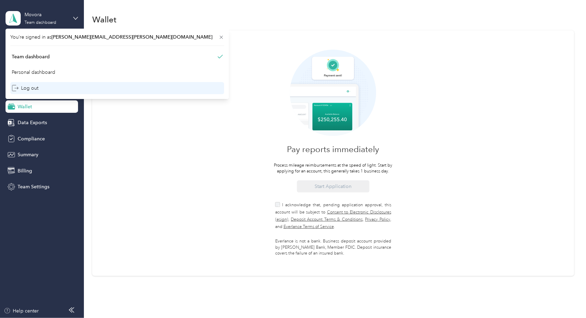 Image resolution: width=586 pixels, height=318 pixels. Describe the element at coordinates (377, 220) in the screenshot. I see `a: Privacy Policy` at that location.